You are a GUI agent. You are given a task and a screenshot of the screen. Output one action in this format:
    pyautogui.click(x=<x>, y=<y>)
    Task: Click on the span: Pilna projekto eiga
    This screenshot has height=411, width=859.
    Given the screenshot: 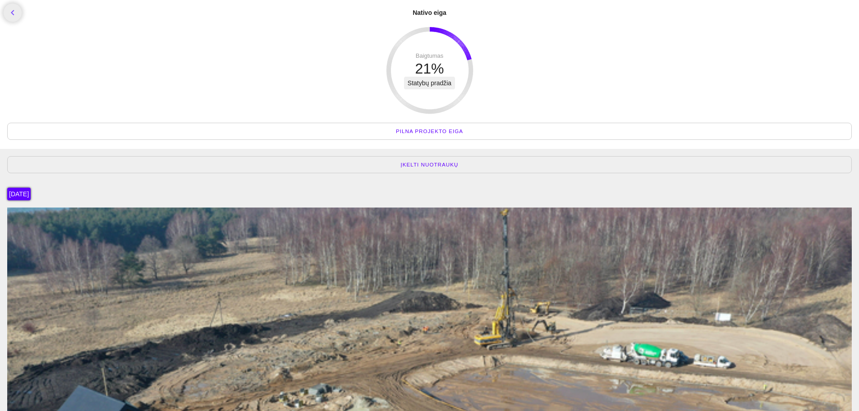 What is the action you would take?
    pyautogui.click(x=429, y=131)
    